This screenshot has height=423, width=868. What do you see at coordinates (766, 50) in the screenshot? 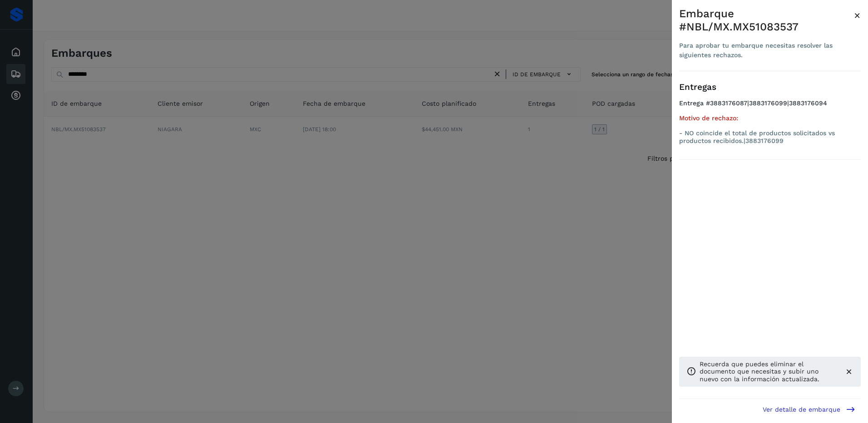
I see `div: Para aprobar tu embarque necesitas resolver las siguientes rechazos.` at bounding box center [766, 50].